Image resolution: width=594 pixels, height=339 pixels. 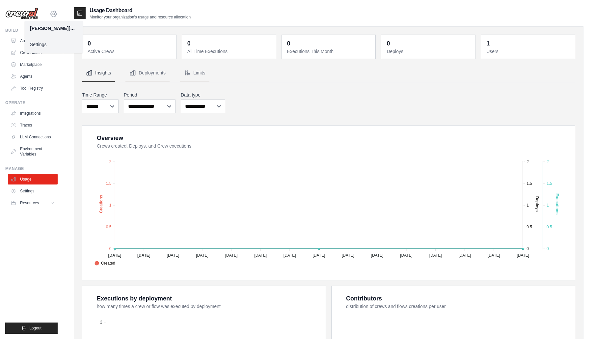 What do you see at coordinates (33, 151) in the screenshot?
I see `a: Environment Variables` at bounding box center [33, 151].